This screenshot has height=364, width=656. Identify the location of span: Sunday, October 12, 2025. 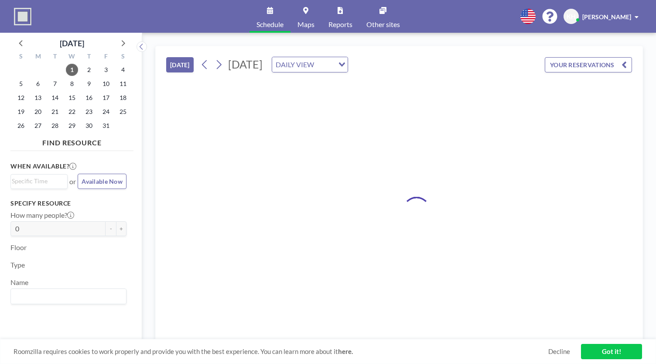
(21, 98).